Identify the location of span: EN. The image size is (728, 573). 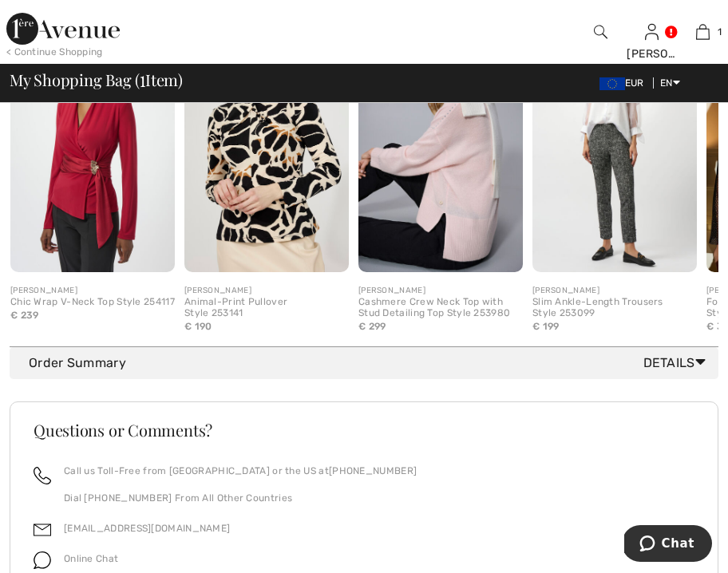
(670, 83).